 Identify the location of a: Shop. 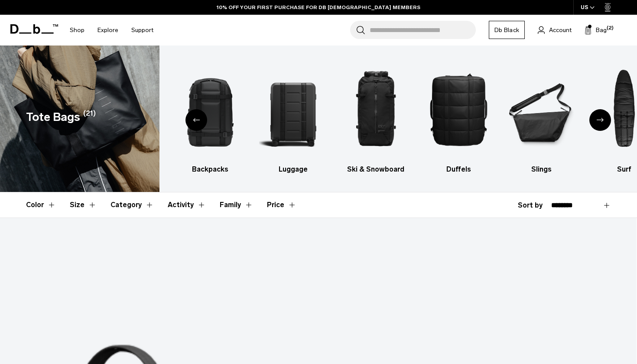
(77, 30).